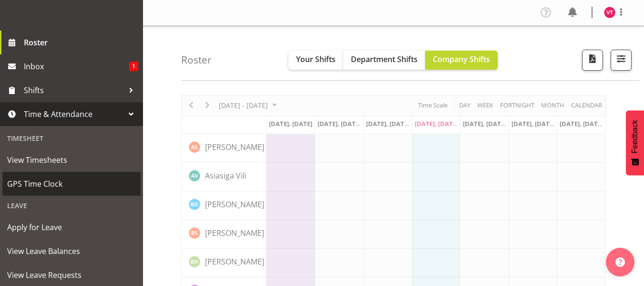  Describe the element at coordinates (462, 59) in the screenshot. I see `span: Company Shifts` at that location.